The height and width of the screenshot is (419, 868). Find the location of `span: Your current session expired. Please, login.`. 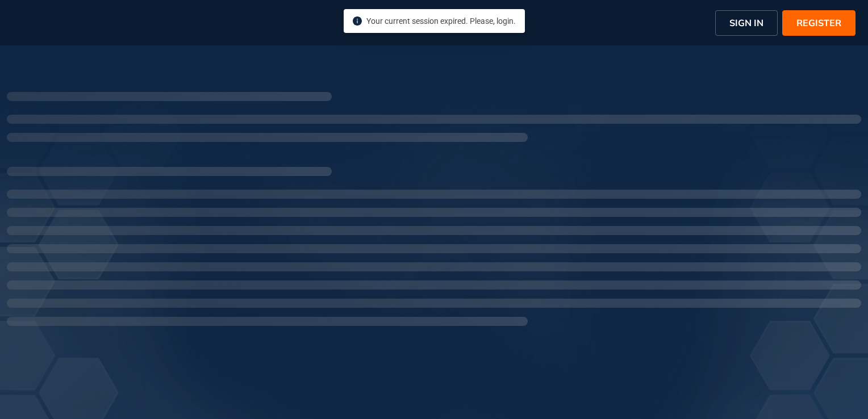

span: Your current session expired. Please, login. is located at coordinates (441, 21).